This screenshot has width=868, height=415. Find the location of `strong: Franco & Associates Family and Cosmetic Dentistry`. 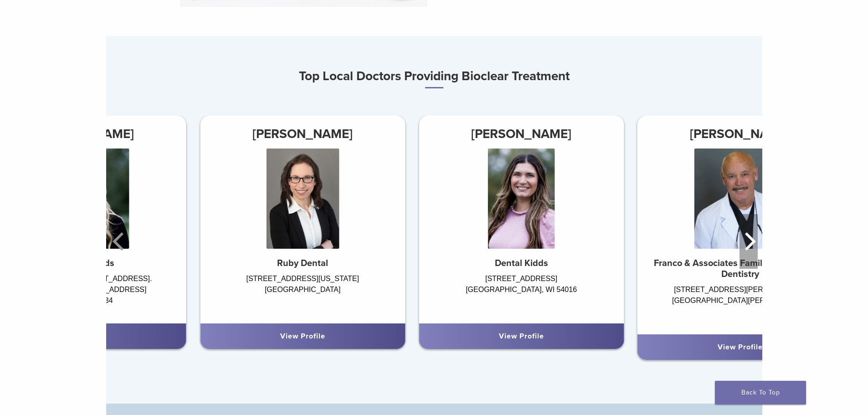

strong: Franco & Associates Family and Cosmetic Dentistry is located at coordinates (740, 268).